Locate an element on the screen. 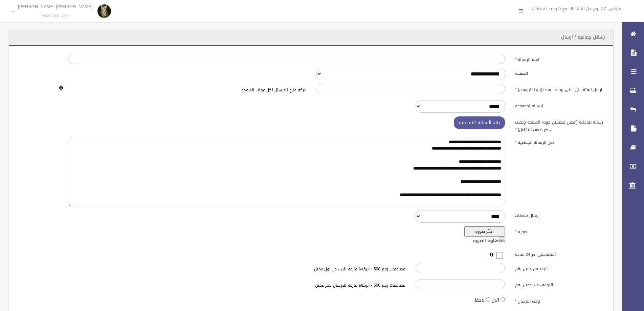 Image resolution: width=644 pixels, height=311 pixels. button: بناء الرساله التفاعليه is located at coordinates (479, 123).